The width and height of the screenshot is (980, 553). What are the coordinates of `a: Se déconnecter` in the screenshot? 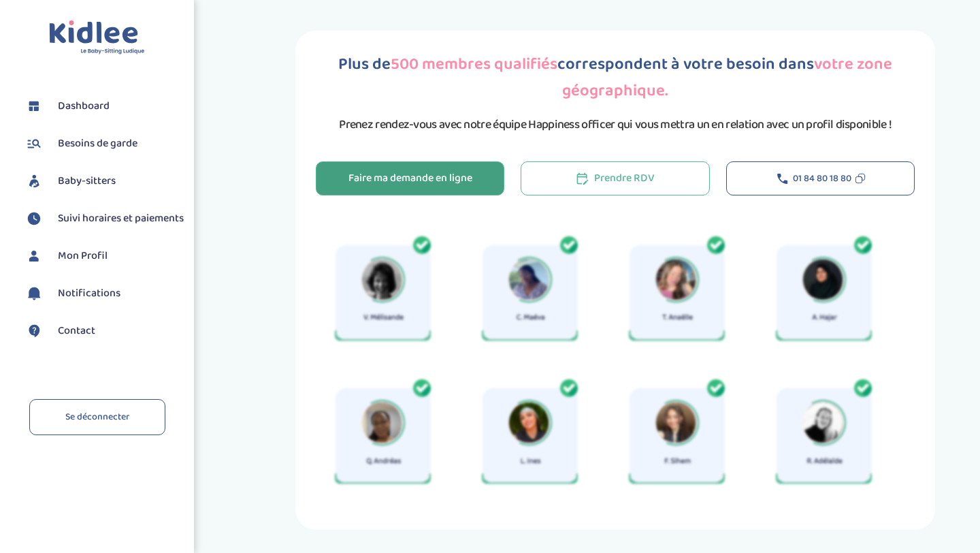 It's located at (98, 417).